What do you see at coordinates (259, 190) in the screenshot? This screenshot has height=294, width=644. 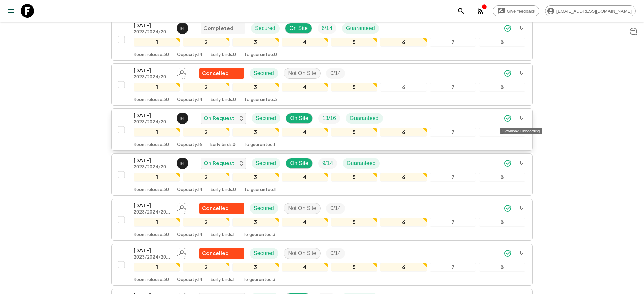 I see `p: To guarantee: 1` at bounding box center [259, 190].